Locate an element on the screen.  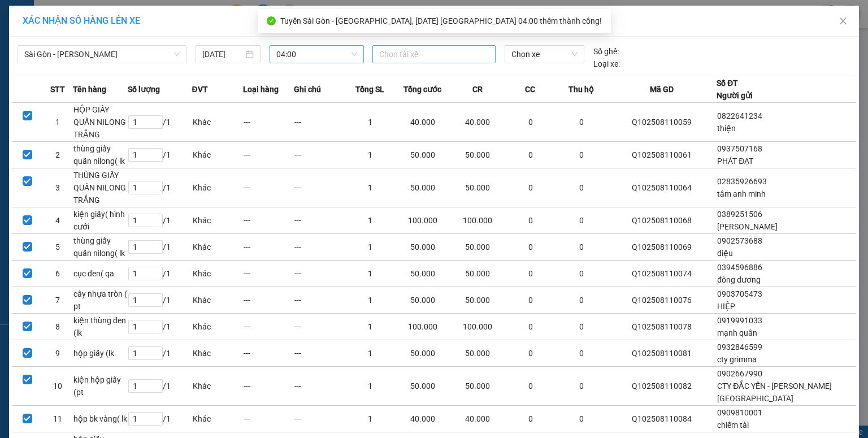
td: 8 is located at coordinates (57, 326).